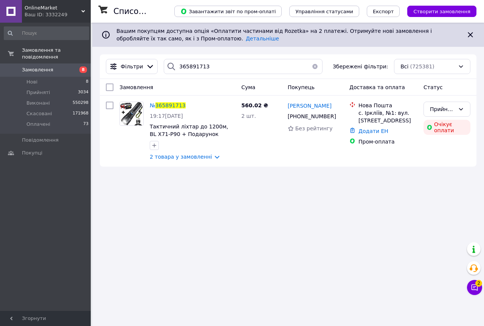 Image resolution: width=484 pixels, height=326 pixels. Describe the element at coordinates (433, 87) in the screenshot. I see `span: Статус` at that location.